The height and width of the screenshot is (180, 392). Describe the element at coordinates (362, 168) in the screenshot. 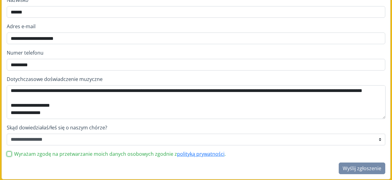

I see `button: Wyślij zgłoszenie` at that location.